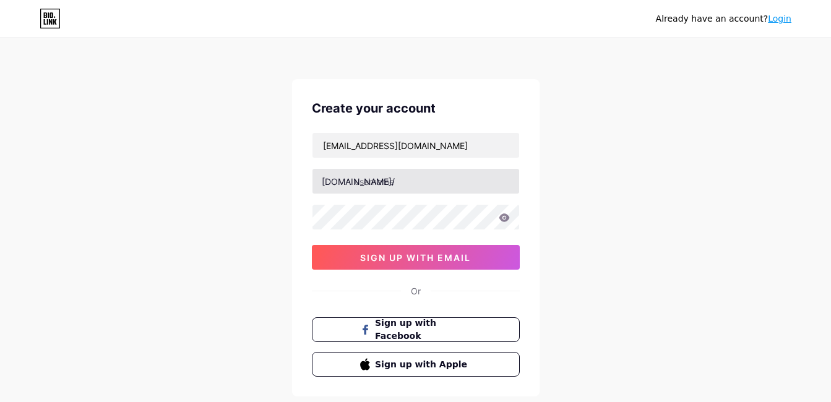  What do you see at coordinates (416, 330) in the screenshot?
I see `button: Sign up with Facebook` at bounding box center [416, 330].